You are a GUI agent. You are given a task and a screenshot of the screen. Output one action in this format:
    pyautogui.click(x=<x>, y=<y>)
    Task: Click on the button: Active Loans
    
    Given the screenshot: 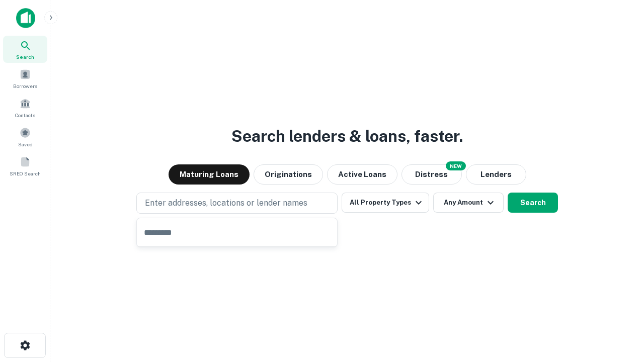 What is the action you would take?
    pyautogui.click(x=362, y=174)
    